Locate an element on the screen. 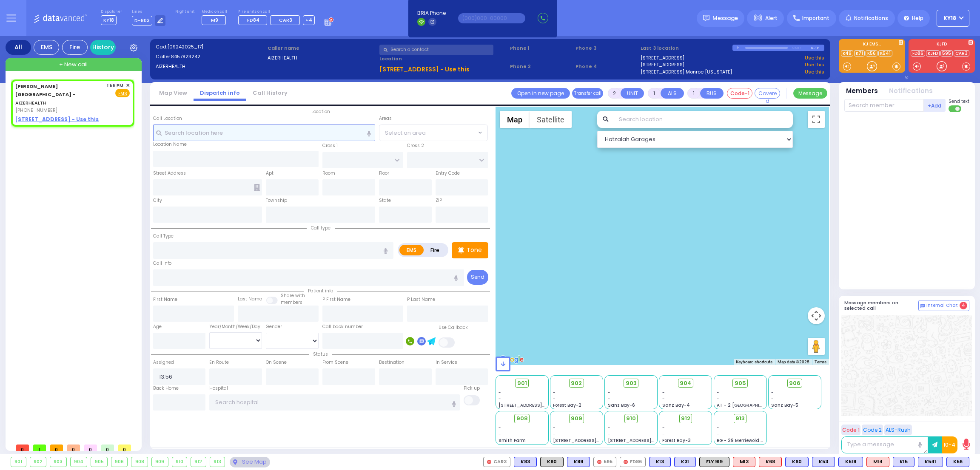 The height and width of the screenshot is (470, 980). div: K13 is located at coordinates (660, 462).